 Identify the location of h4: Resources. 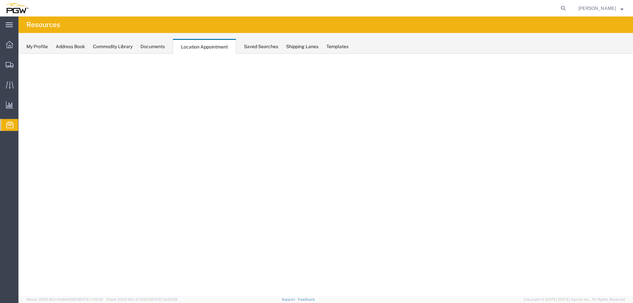
(43, 25).